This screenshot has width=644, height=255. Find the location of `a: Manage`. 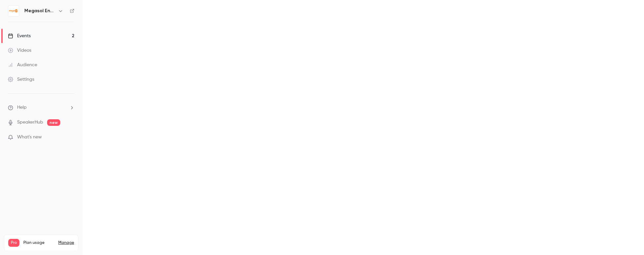

a: Manage is located at coordinates (67, 243).